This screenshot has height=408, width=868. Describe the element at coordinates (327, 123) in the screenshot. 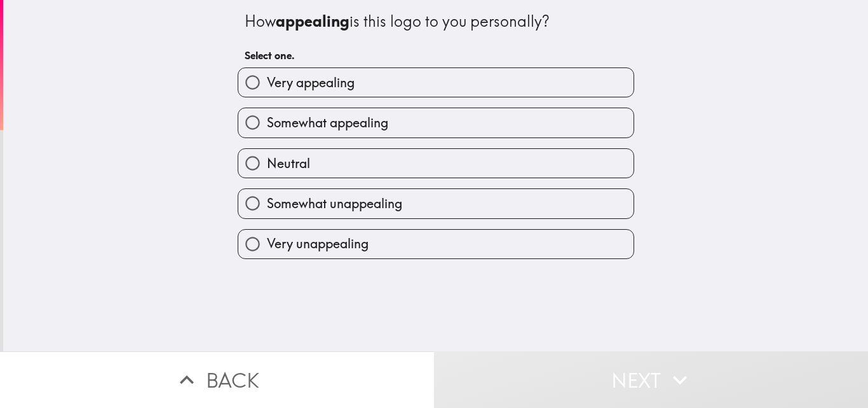

I see `span: Somewhat appealing` at that location.